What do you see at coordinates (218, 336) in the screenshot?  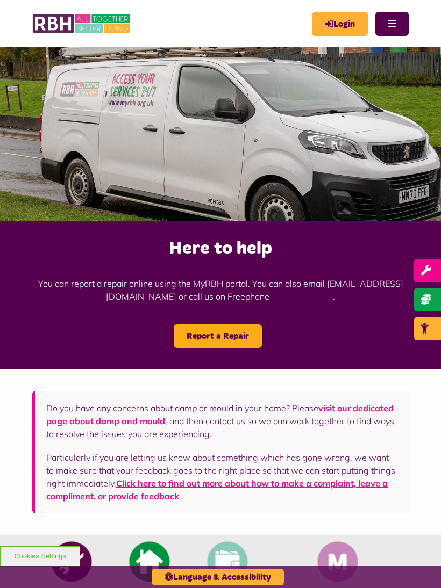 I see `a: Report a Repair` at bounding box center [218, 336].